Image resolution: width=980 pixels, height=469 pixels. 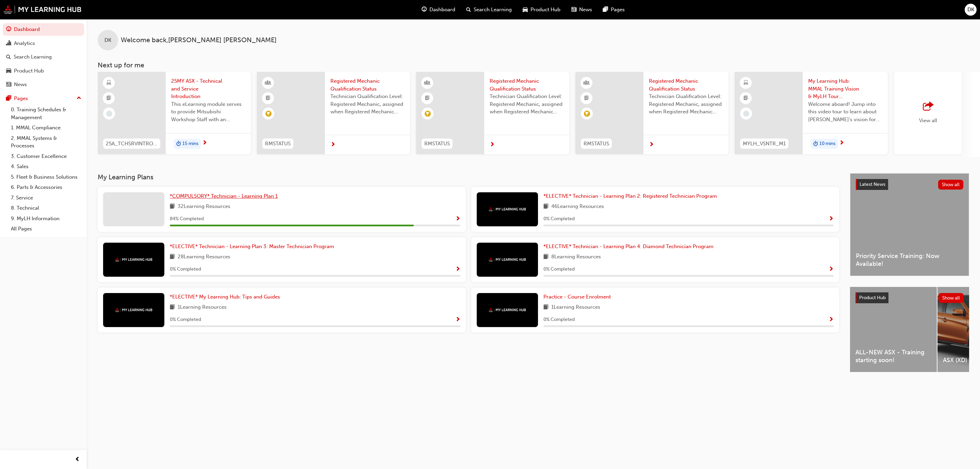 I want to click on span: prev-icon, so click(x=78, y=460).